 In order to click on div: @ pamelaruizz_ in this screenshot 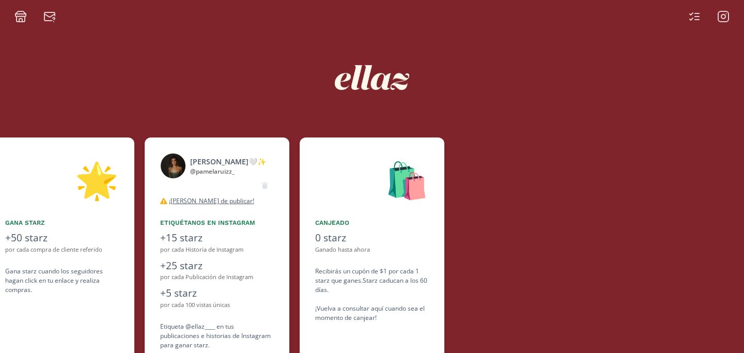, I will do `click(228, 172)`.